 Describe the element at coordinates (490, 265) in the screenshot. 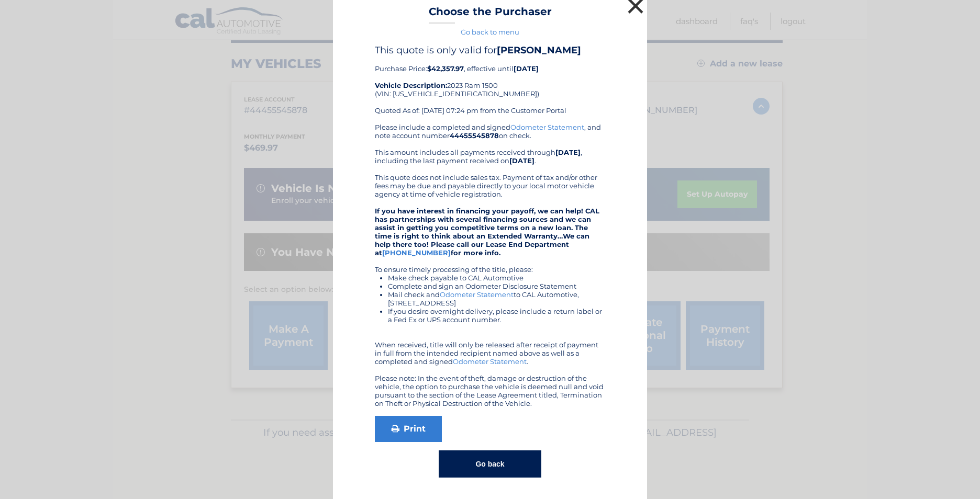

I see `div: Please include a completed and signed , and note account number on check. This amount includes al...` at that location.